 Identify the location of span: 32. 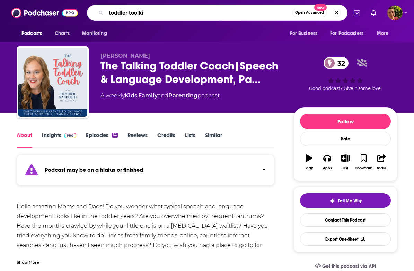
(339, 63).